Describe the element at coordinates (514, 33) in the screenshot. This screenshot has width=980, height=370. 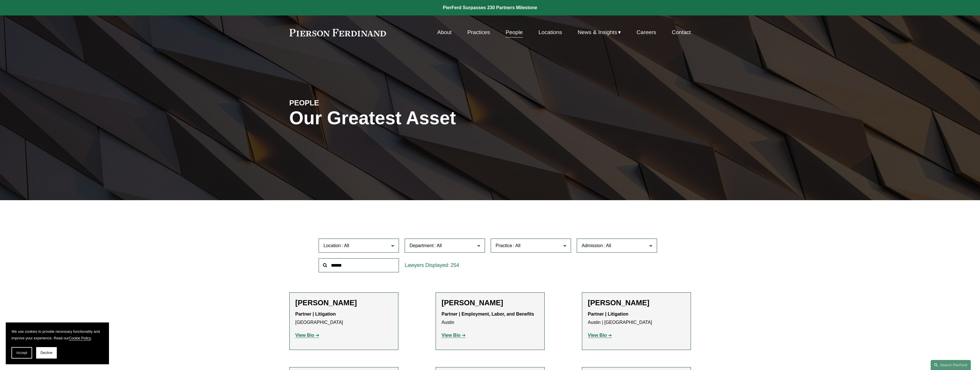
I see `a: People` at that location.